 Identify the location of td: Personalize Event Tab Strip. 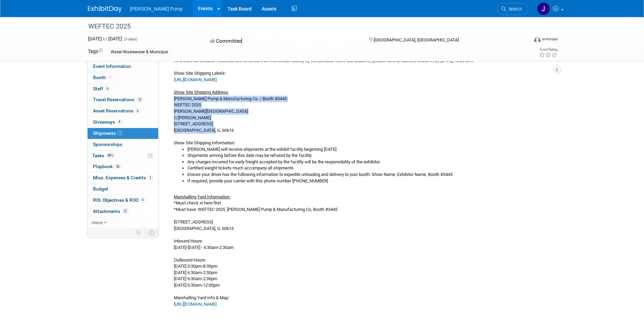
(138, 233).